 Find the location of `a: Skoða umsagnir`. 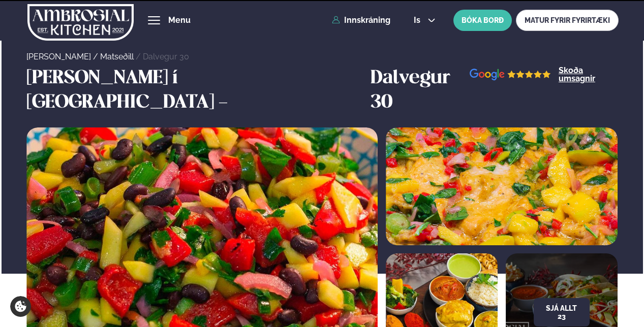

a: Skoða umsagnir is located at coordinates (588, 75).